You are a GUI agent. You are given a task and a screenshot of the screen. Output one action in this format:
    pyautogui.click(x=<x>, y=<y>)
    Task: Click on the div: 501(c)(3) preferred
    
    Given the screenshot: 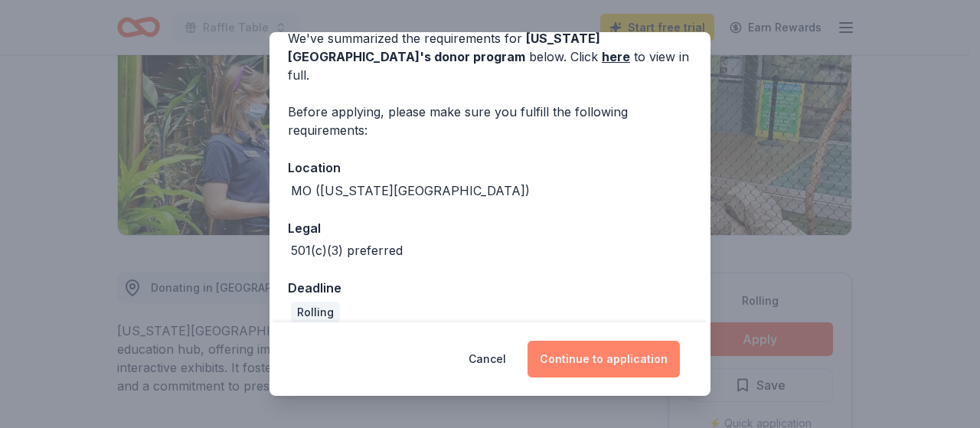 What is the action you would take?
    pyautogui.click(x=347, y=251)
    